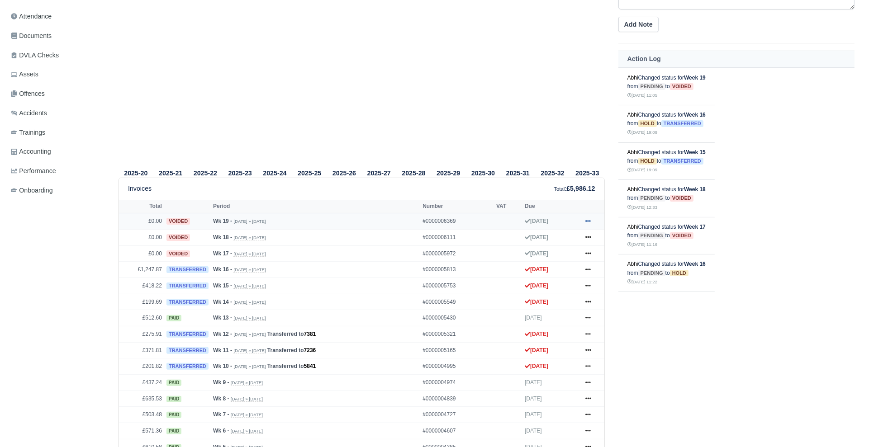  What do you see at coordinates (788, 395) in the screenshot?
I see `div: Chat Widget` at bounding box center [788, 395].